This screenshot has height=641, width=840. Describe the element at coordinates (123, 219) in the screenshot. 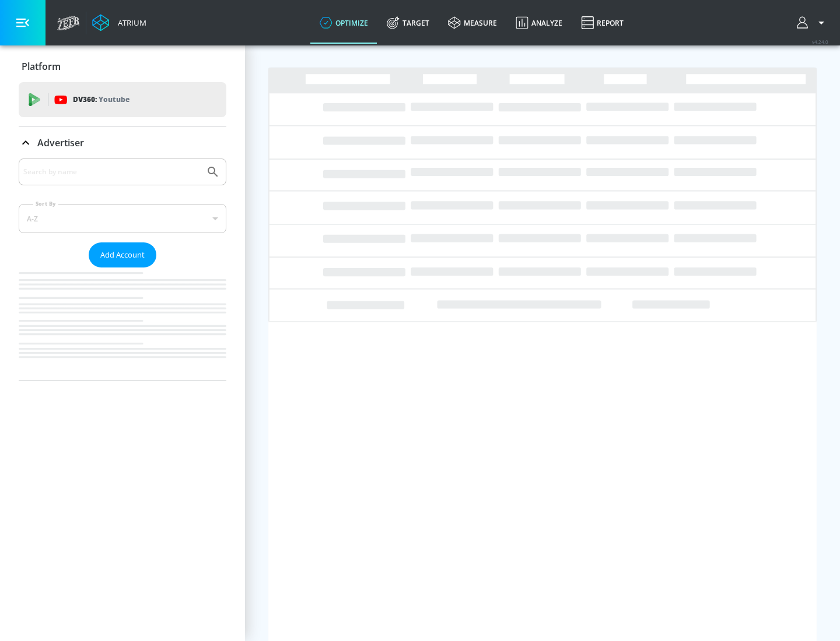

I see `div: A-Z` at that location.